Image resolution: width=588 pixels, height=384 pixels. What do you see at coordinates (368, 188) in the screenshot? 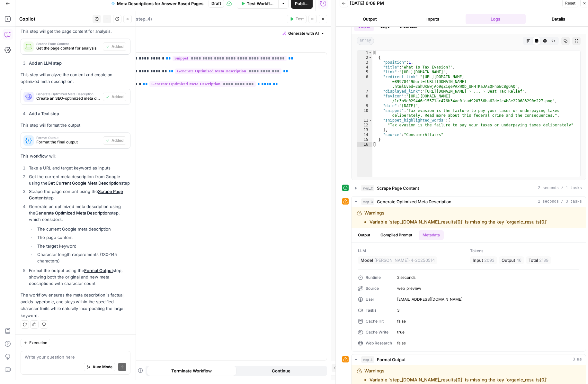
I see `span: step_2` at bounding box center [368, 188].